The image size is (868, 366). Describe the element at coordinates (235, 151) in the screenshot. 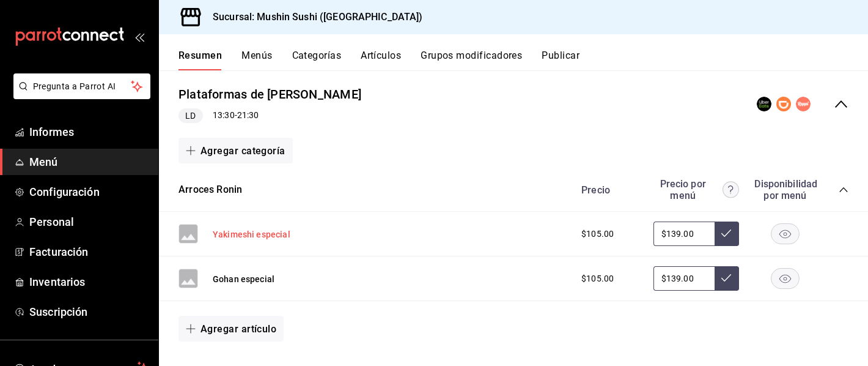

I see `button: Agregar categoría` at that location.